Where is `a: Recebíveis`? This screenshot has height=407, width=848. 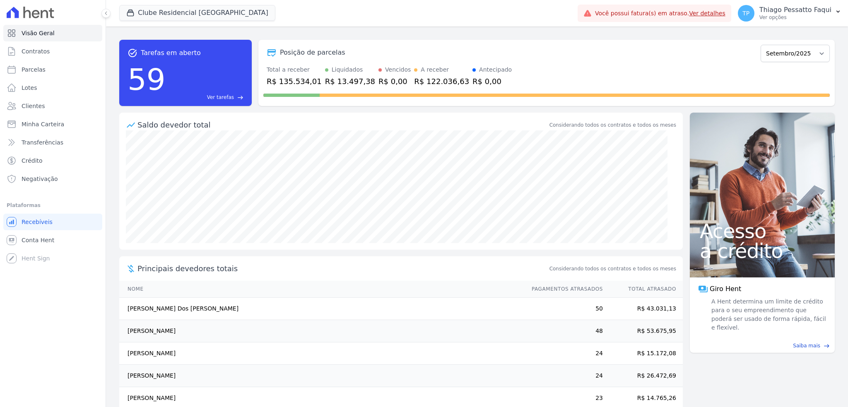 a: Recebíveis is located at coordinates (53, 222).